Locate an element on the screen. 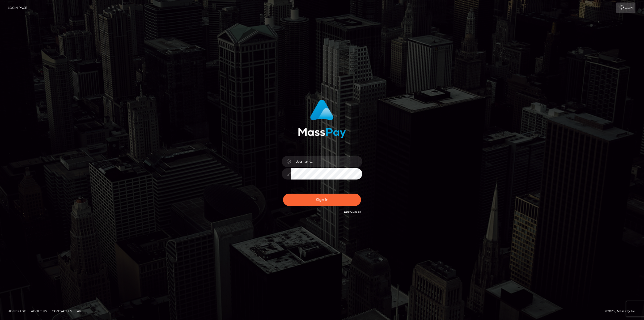  button: Sign in is located at coordinates (322, 200).